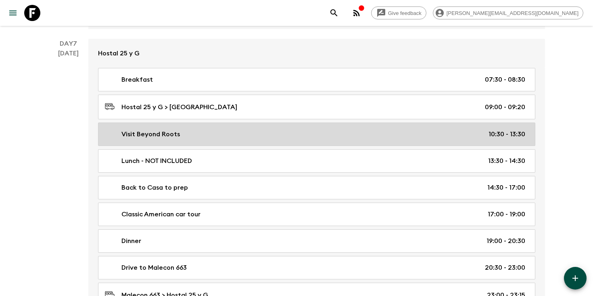  I want to click on a: Hostal 25 y G, so click(317, 53).